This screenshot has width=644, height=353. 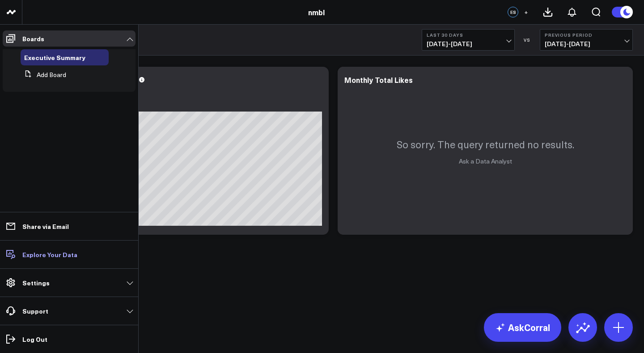 What do you see at coordinates (522, 327) in the screenshot?
I see `a: AskCorral` at bounding box center [522, 327].